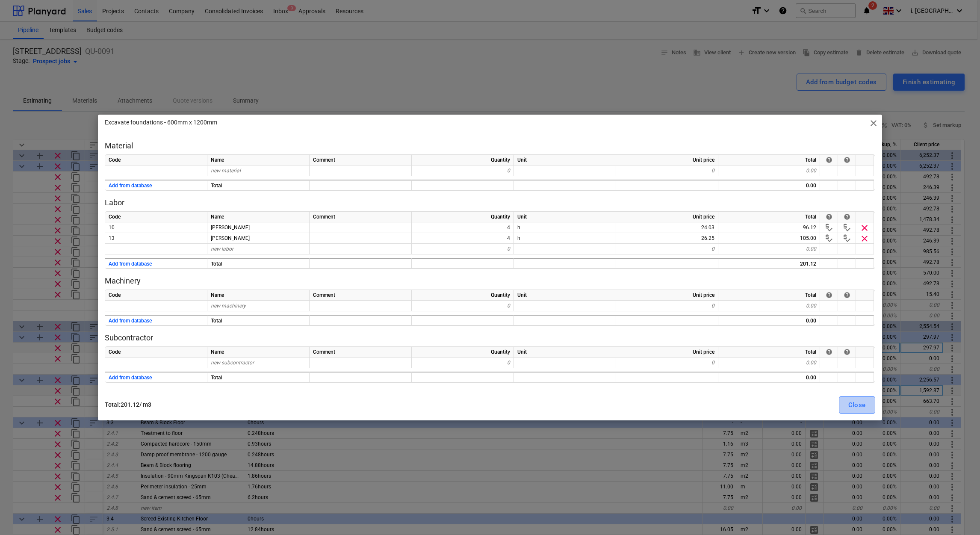  Describe the element at coordinates (865, 228) in the screenshot. I see `span: Delete material` at that location.